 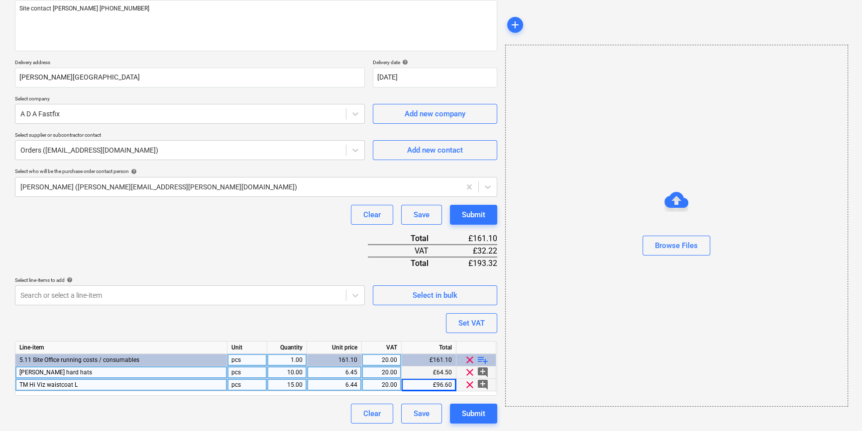 What do you see at coordinates (429, 385) in the screenshot?
I see `div: £96.60` at bounding box center [429, 385].